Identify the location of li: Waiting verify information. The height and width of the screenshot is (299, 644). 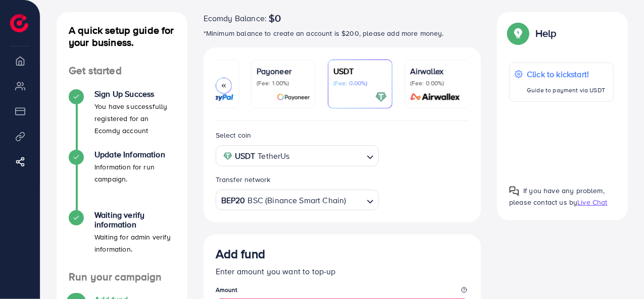
(122, 240).